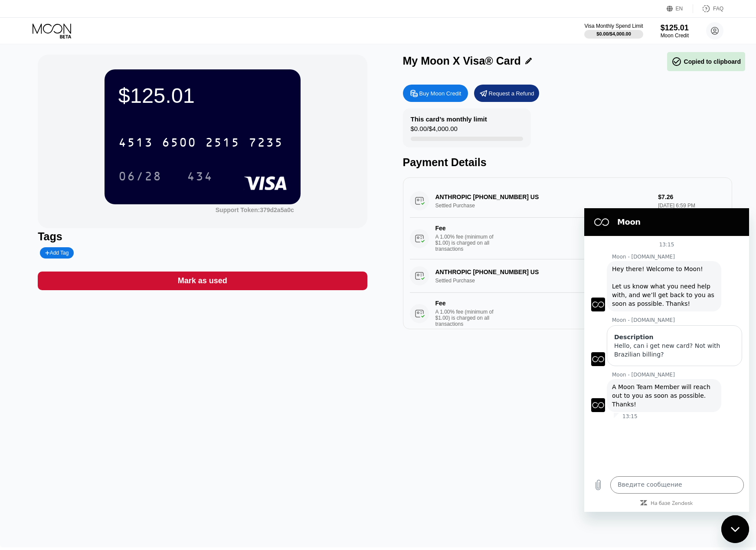 This screenshot has height=550, width=756. What do you see at coordinates (613, 26) in the screenshot?
I see `div: Visa Monthly Spend Limit` at bounding box center [613, 26].